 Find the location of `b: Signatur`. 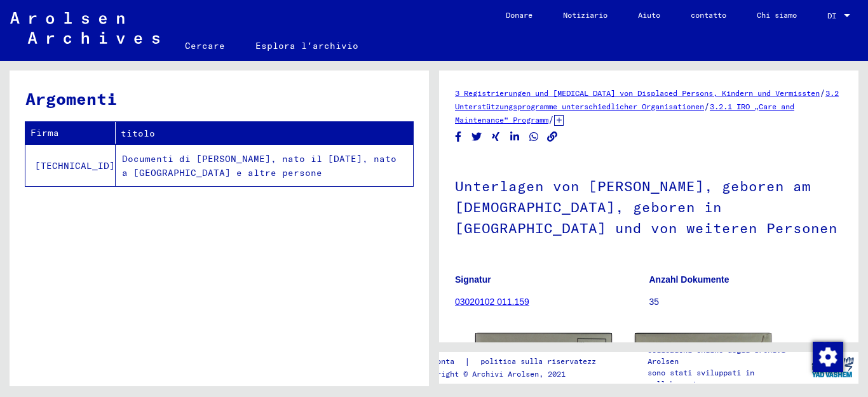

b: Signatur is located at coordinates (473, 279).